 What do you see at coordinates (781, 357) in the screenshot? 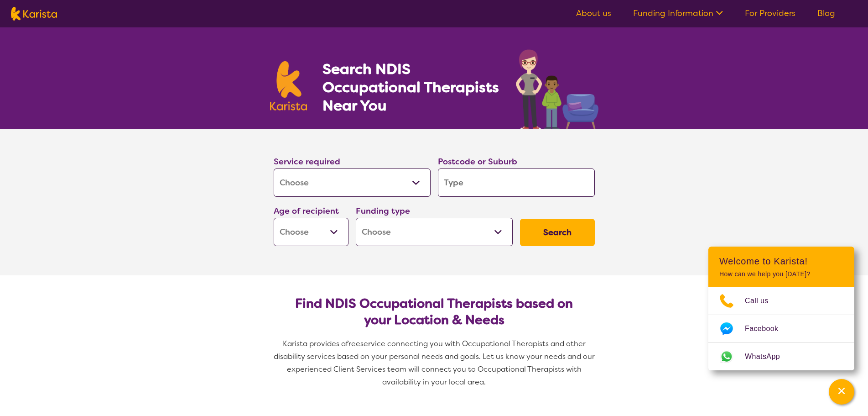
I see `a: Web link opens in a new tab.` at bounding box center [781, 357].